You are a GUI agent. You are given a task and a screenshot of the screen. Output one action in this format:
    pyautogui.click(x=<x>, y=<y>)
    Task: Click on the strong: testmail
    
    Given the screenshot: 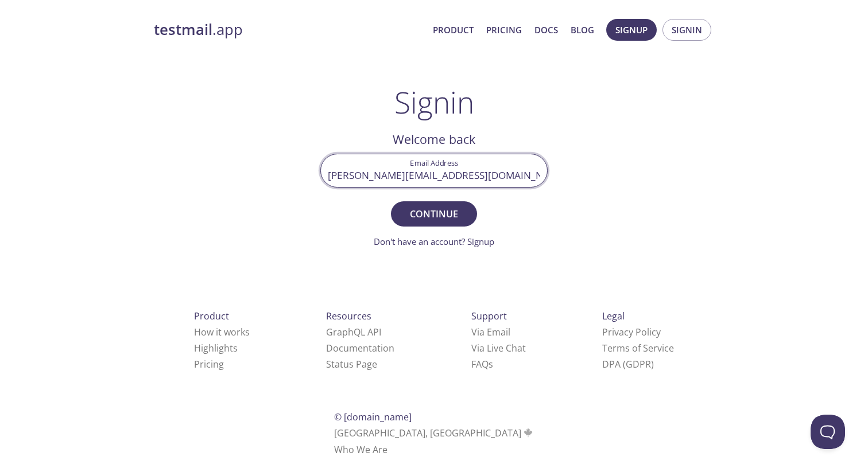 What is the action you would take?
    pyautogui.click(x=183, y=30)
    